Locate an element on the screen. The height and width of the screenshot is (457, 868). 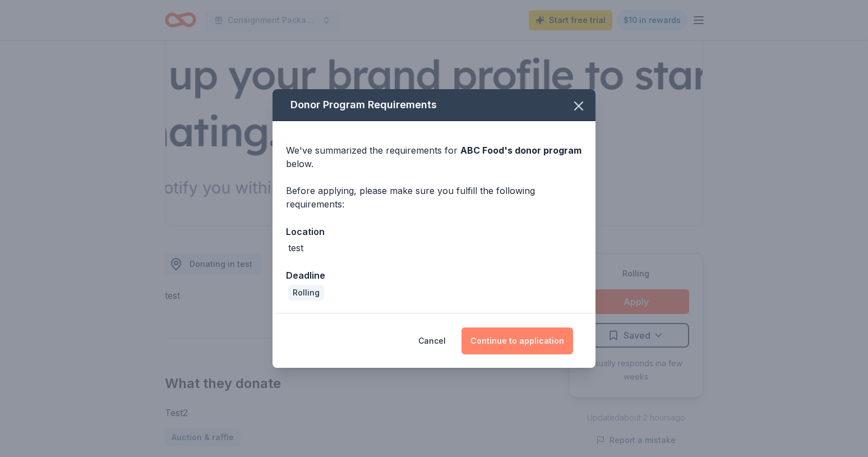
div: Deadline is located at coordinates (434, 276).